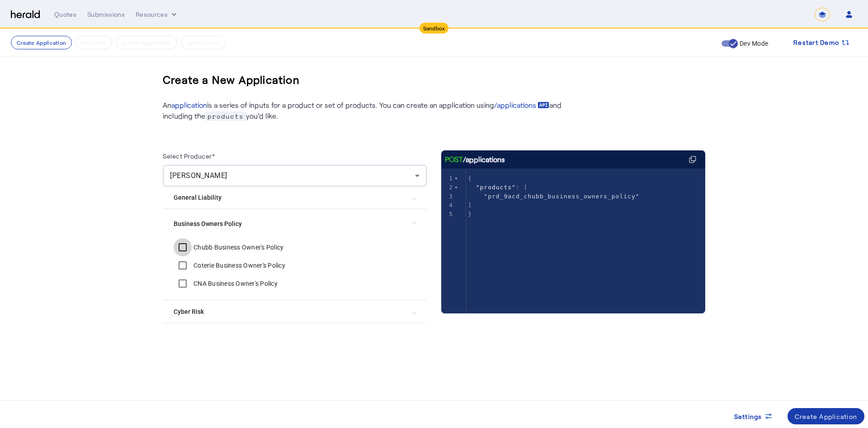 The height and width of the screenshot is (428, 868). What do you see at coordinates (225, 116) in the screenshot?
I see `span: products` at bounding box center [225, 116].